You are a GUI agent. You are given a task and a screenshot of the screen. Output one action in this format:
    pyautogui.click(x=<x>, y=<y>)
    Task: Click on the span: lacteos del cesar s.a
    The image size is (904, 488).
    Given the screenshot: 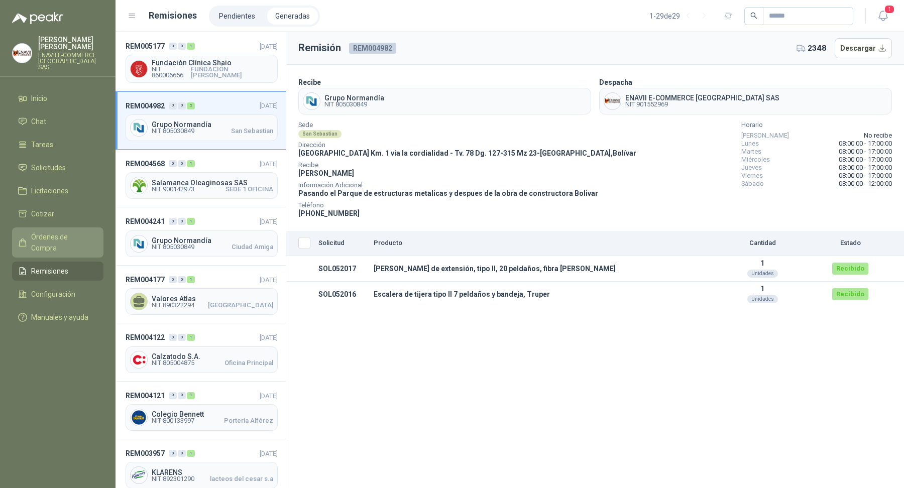 What is the action you would take?
    pyautogui.click(x=241, y=479)
    